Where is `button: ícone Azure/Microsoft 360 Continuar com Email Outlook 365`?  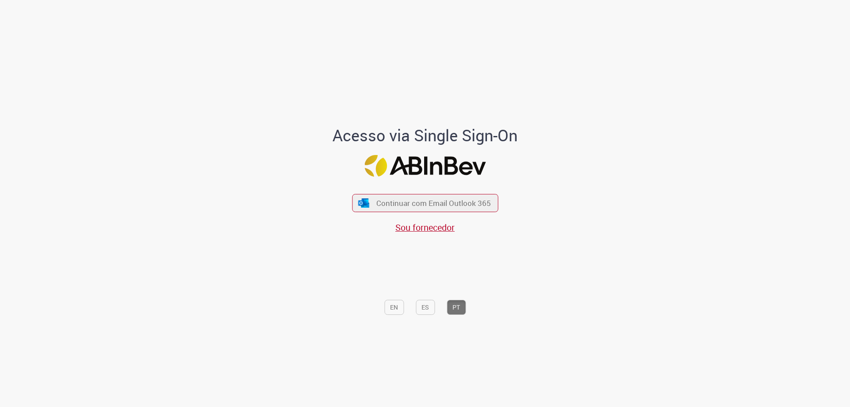 button: ícone Azure/Microsoft 360 Continuar com Email Outlook 365 is located at coordinates (425, 203).